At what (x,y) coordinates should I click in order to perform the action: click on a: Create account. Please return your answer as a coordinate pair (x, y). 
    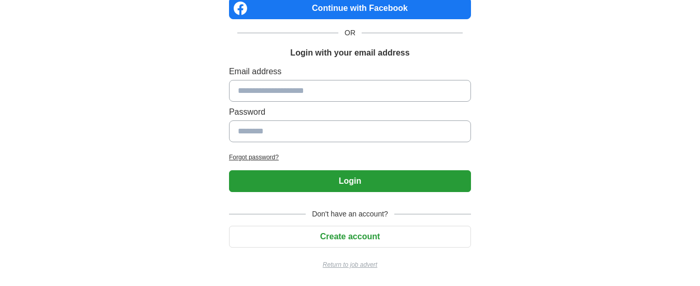
    Looking at the image, I should click on (350, 236).